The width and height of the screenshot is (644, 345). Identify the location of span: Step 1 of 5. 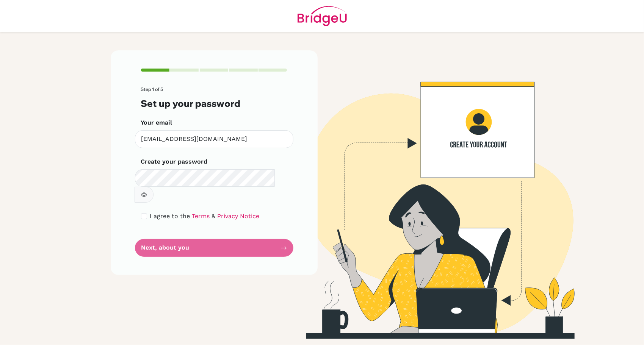
(152, 89).